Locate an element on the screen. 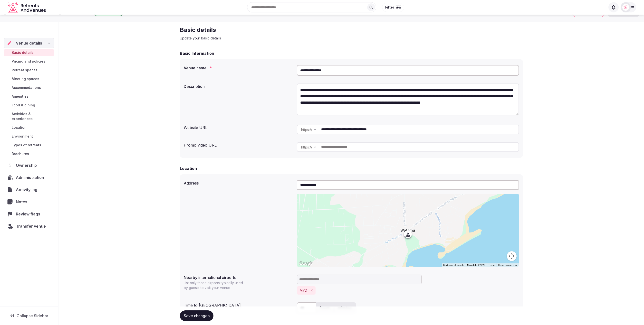 The image size is (644, 325). a: Administration is located at coordinates (29, 178).